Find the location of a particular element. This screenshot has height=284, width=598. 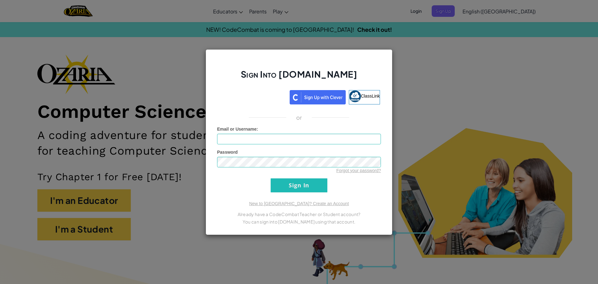

p: Already have a CodeCombat Teacher or Student account? is located at coordinates (299, 214).